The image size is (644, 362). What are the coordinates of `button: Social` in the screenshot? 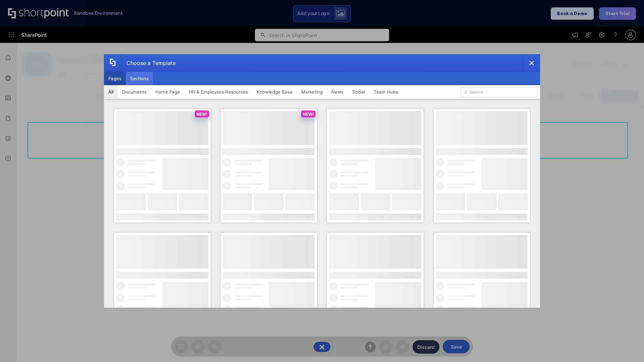 It's located at (358, 92).